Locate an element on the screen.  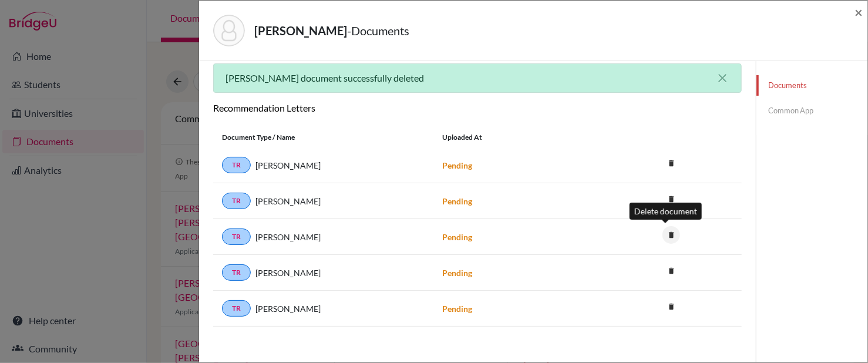
h6: Recommendation Letters is located at coordinates (478, 108).